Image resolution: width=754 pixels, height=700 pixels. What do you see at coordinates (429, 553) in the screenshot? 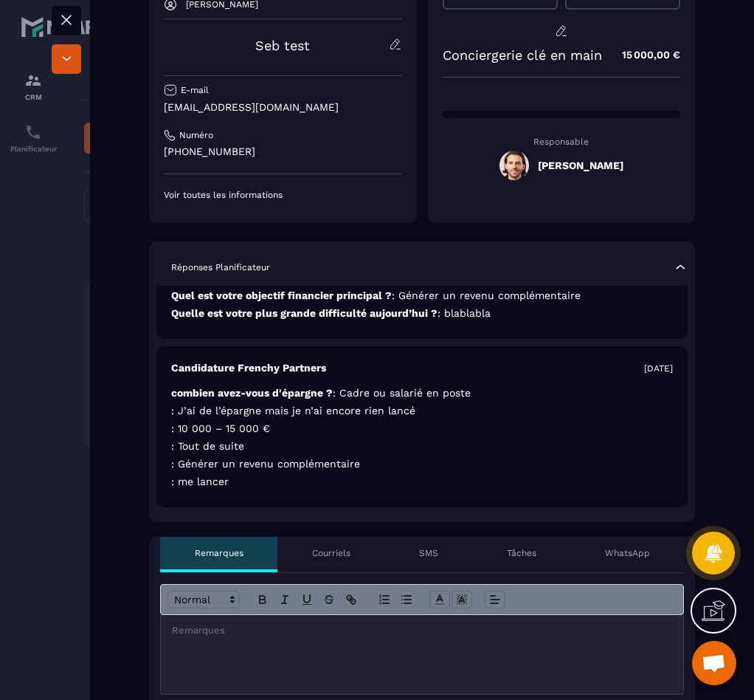
I see `p: SMS` at bounding box center [429, 553].